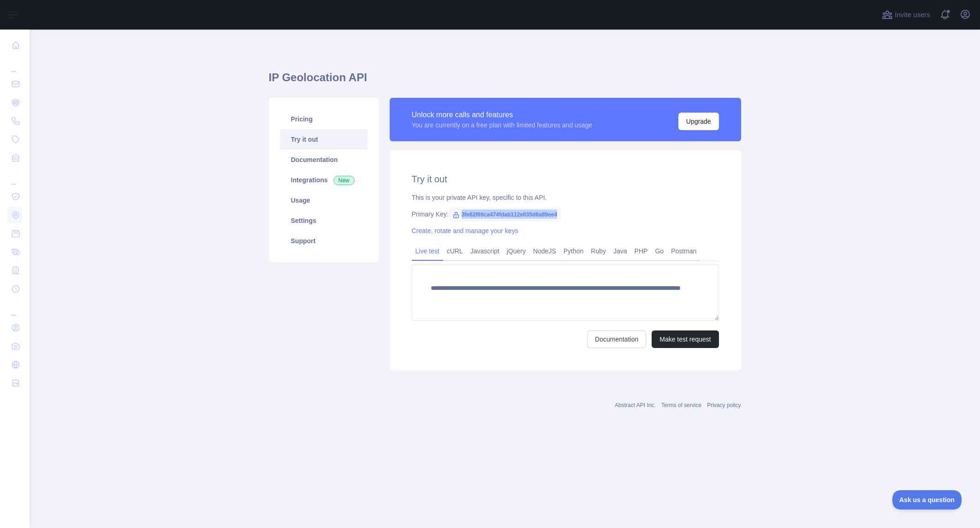 This screenshot has height=528, width=980. Describe the element at coordinates (324, 180) in the screenshot. I see `a: Integrations New` at that location.